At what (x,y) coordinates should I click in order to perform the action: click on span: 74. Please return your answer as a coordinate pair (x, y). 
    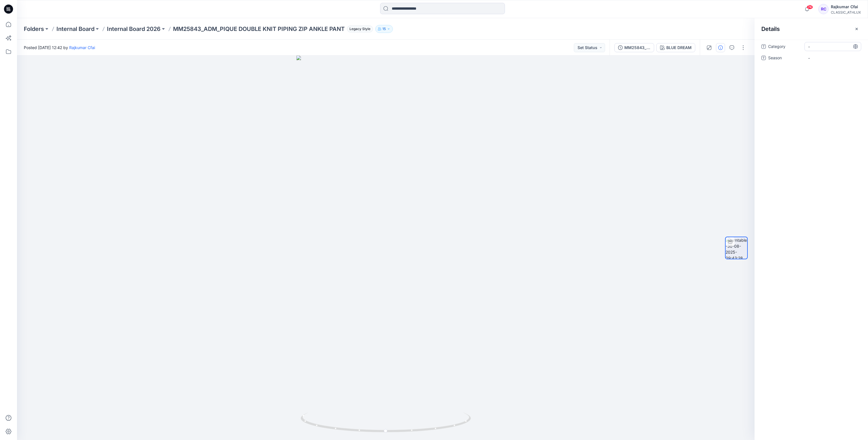
    Looking at the image, I should click on (810, 7).